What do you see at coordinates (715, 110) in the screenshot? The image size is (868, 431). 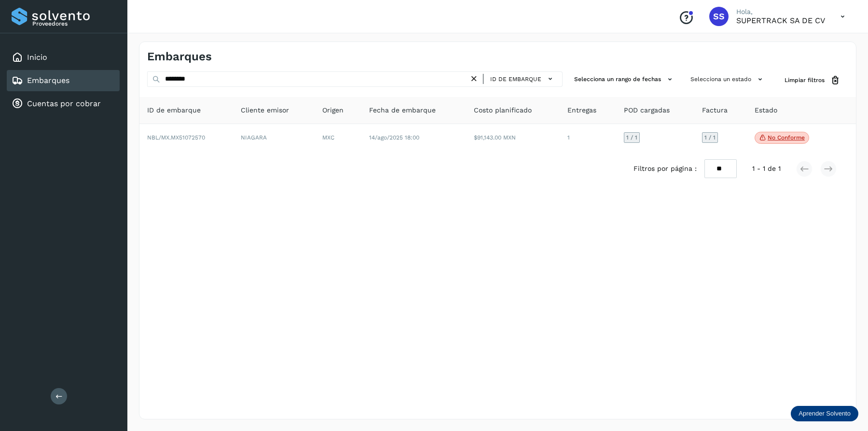 I see `span: Factura` at bounding box center [715, 110].